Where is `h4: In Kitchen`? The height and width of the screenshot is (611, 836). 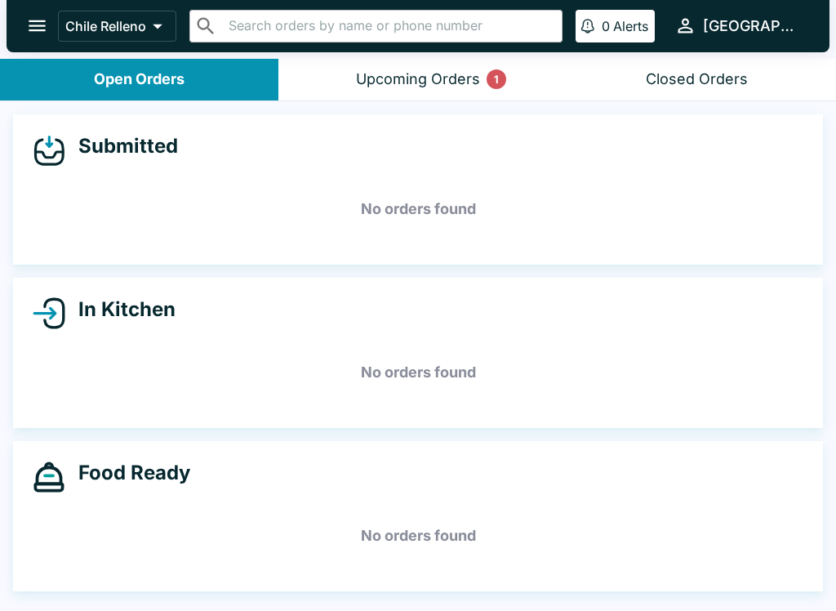 h4: In Kitchen is located at coordinates (120, 310).